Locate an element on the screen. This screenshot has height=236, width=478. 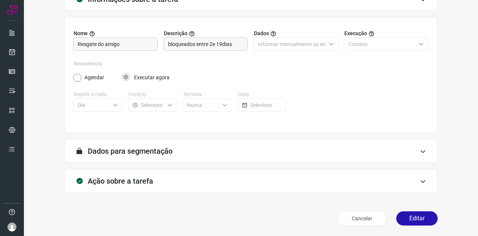
h3: Dados para segmentação is located at coordinates (130, 151).